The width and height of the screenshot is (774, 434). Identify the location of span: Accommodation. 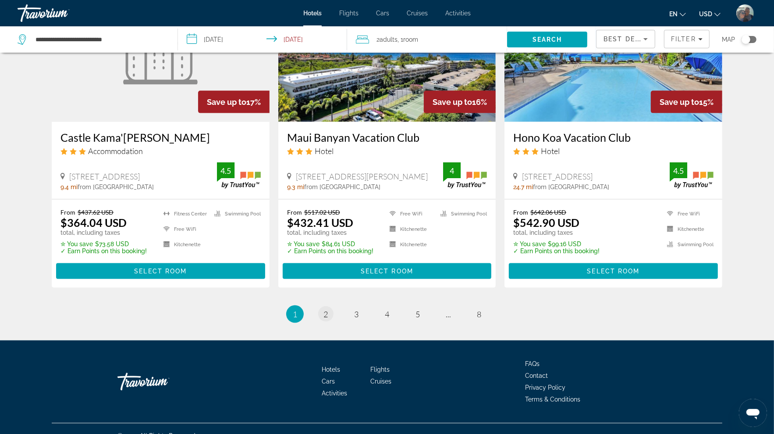
(115, 151).